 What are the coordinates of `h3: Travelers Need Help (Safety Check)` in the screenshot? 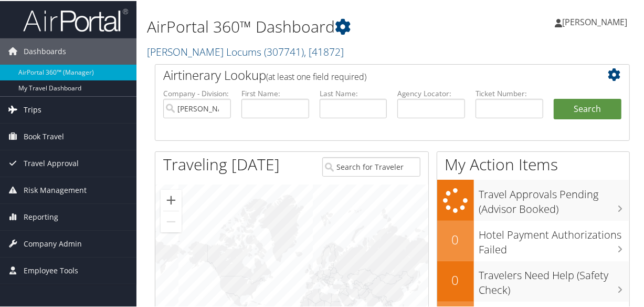 It's located at (554, 279).